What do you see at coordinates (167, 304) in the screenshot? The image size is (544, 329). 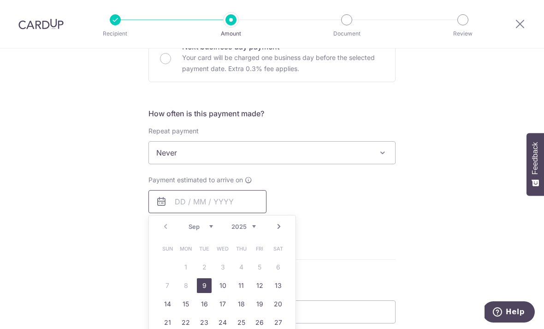 I see `a: 14` at bounding box center [167, 304].